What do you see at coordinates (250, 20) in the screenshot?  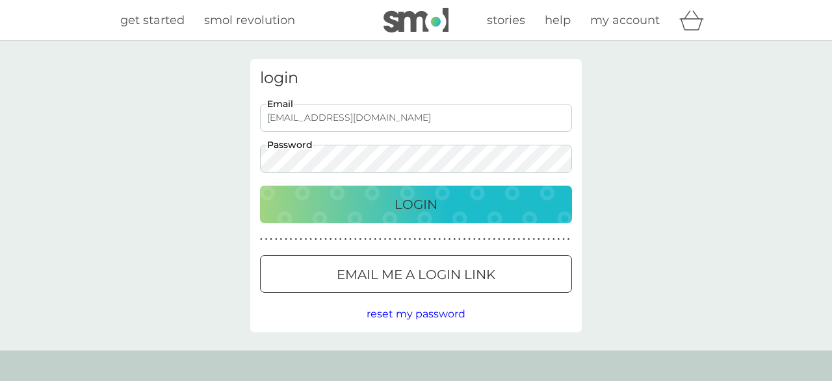 I see `a: smol revolution` at bounding box center [250, 20].